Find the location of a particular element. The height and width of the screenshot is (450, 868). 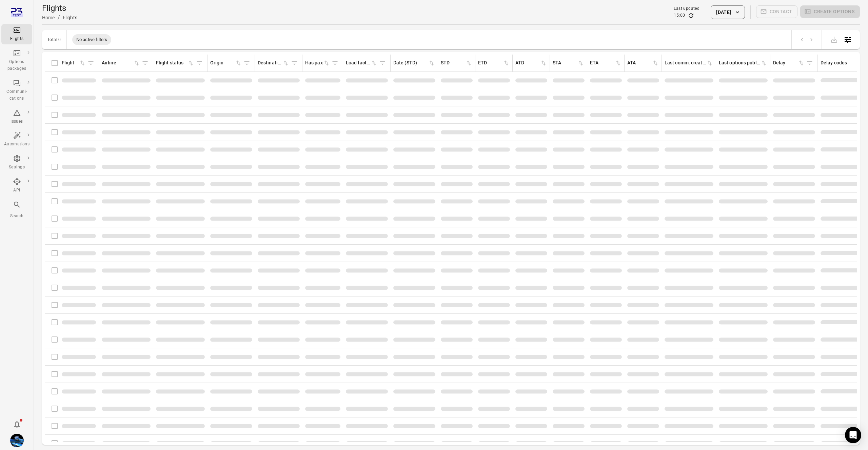

div: Sort by ETA in ascending order is located at coordinates (606, 63).